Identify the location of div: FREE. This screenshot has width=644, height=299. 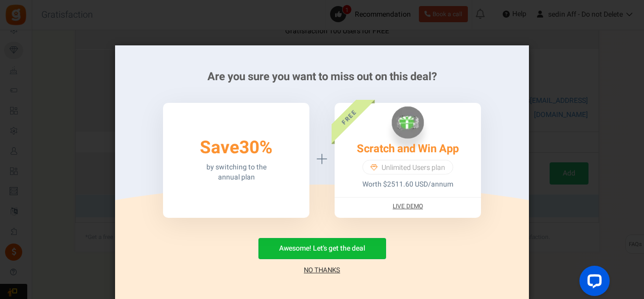
(349, 117).